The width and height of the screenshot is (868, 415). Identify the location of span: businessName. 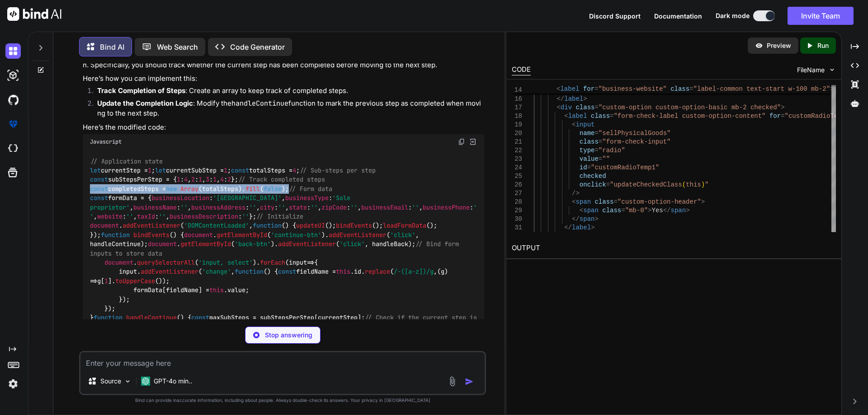
(155, 207).